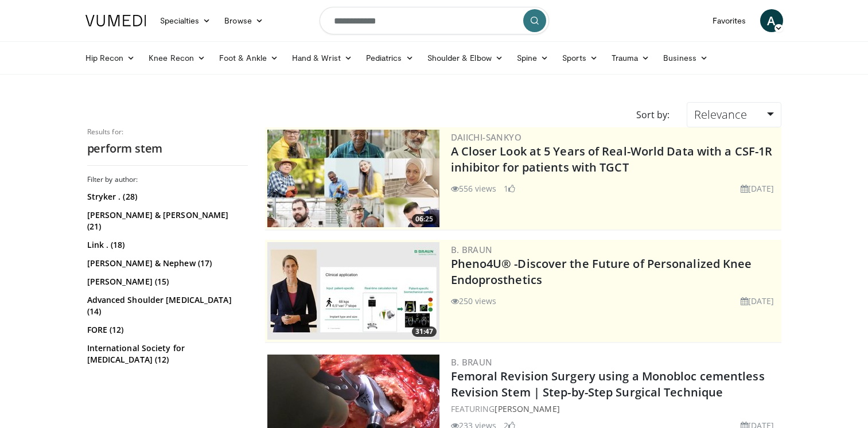  I want to click on a: Spine, so click(533, 58).